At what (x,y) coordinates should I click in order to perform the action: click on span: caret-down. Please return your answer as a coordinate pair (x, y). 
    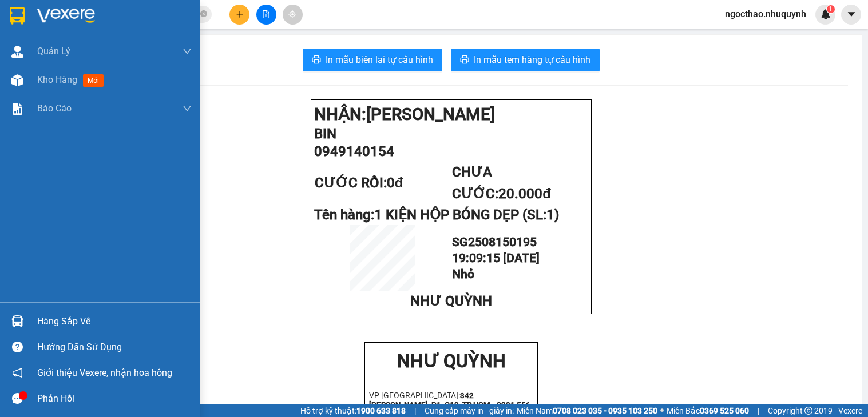
    Looking at the image, I should click on (851, 15).